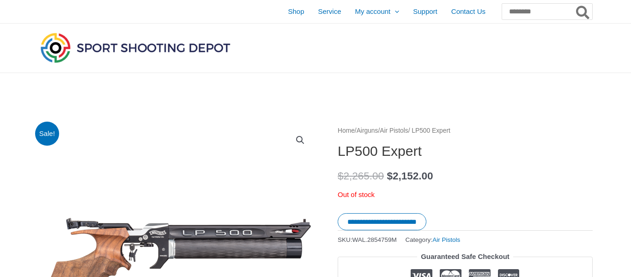  Describe the element at coordinates (465, 131) in the screenshot. I see `nav: Breadcrumb` at that location.